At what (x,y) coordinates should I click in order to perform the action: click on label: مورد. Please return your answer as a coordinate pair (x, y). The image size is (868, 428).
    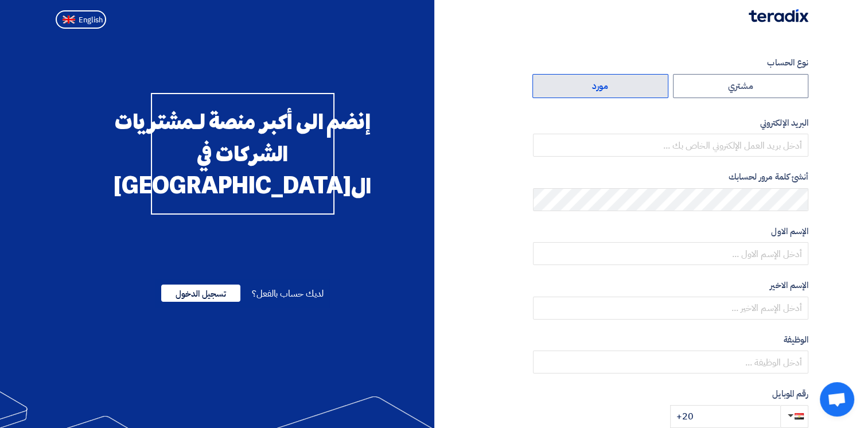
    Looking at the image, I should click on (600, 86).